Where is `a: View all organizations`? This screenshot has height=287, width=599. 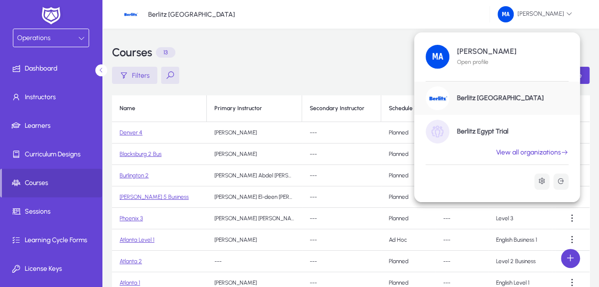 a: View all organizations is located at coordinates (532, 152).